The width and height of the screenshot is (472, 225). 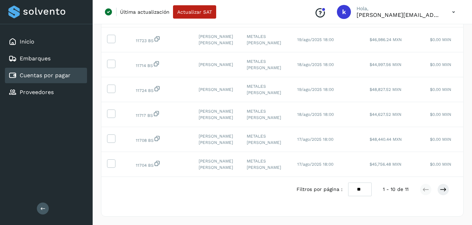 I want to click on span: 37821c75-5992-48a2-8703-414fa3b6a6d7, so click(x=148, y=165).